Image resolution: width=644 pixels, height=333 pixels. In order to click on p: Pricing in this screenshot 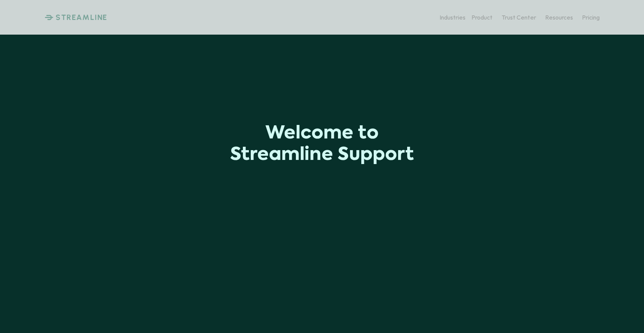, I will do `click(591, 17)`.